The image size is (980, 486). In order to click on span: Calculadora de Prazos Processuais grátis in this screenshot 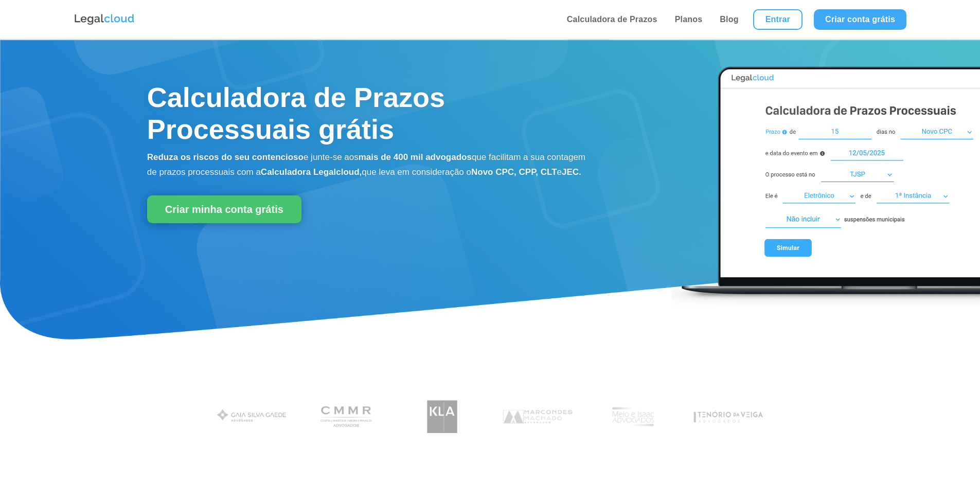, I will do `click(296, 113)`.